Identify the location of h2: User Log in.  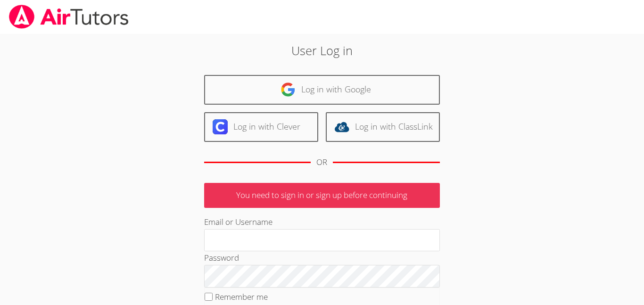
(322, 51).